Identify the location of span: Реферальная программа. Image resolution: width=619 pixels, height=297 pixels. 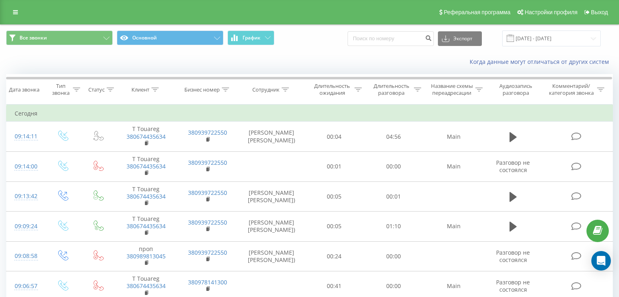
(477, 12).